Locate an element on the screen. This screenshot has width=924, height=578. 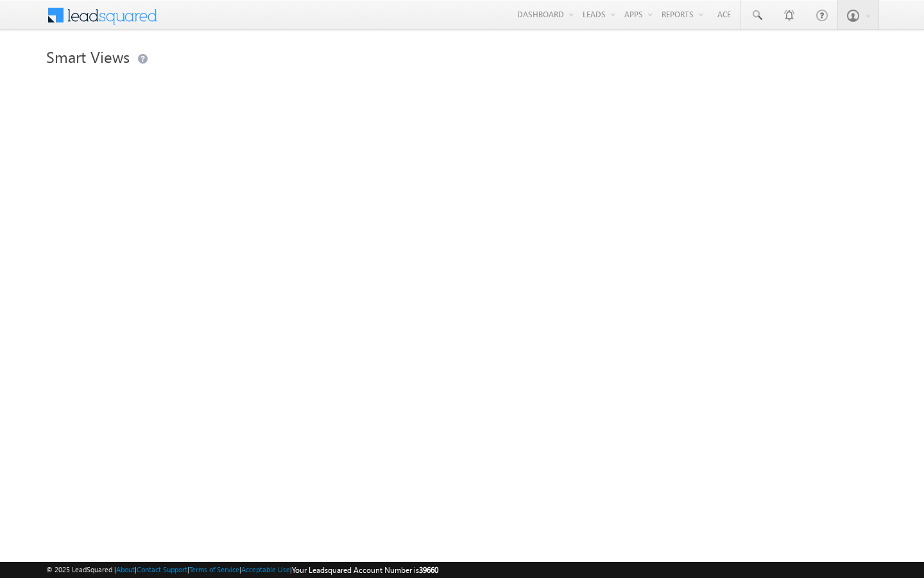
span: Smart Views is located at coordinates (87, 57).